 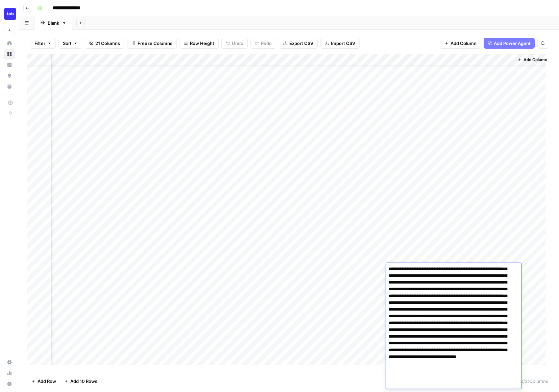 I want to click on span: Add Row, so click(x=47, y=381).